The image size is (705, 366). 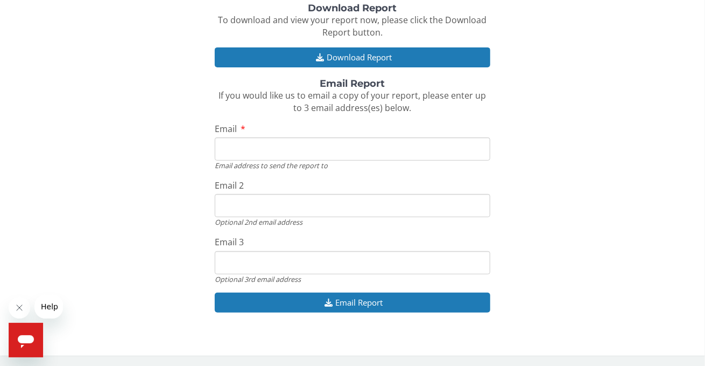 What do you see at coordinates (353, 165) in the screenshot?
I see `div: Email address to send the report to` at bounding box center [353, 165].